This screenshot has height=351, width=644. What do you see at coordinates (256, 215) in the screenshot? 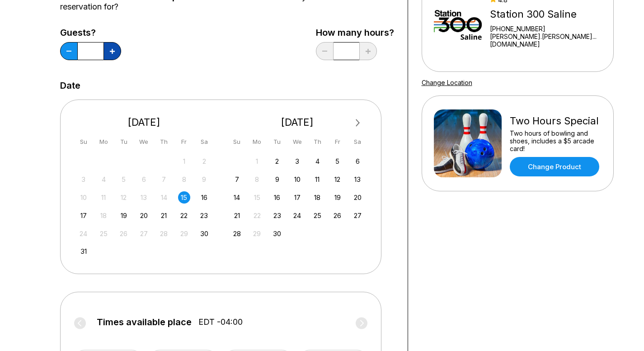
I see `div: Not available Monday, September 22nd, 2025` at bounding box center [256, 215].